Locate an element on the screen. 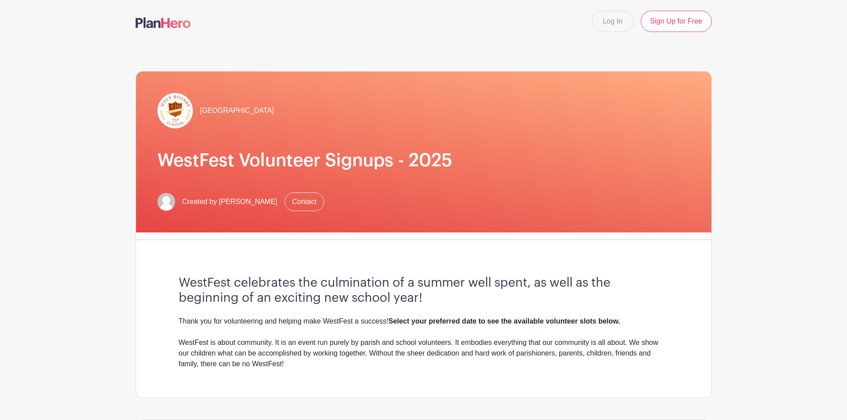  strong: Select your preferred date to see the available volunteer slots below. is located at coordinates (504, 321).